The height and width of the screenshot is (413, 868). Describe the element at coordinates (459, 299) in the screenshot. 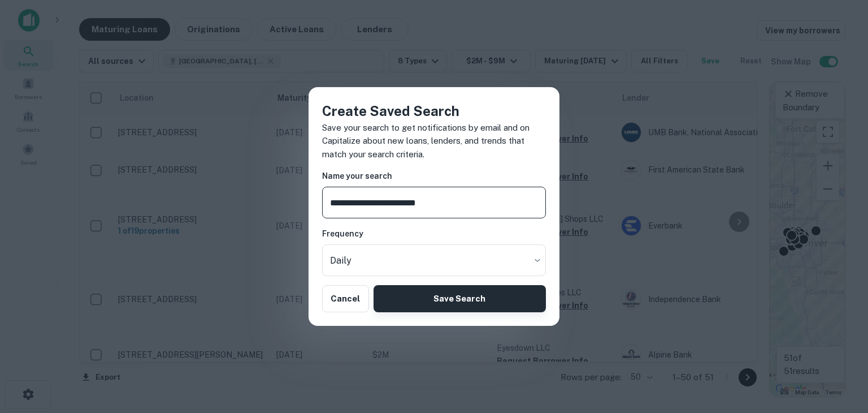

I see `button: Save Search` at that location.